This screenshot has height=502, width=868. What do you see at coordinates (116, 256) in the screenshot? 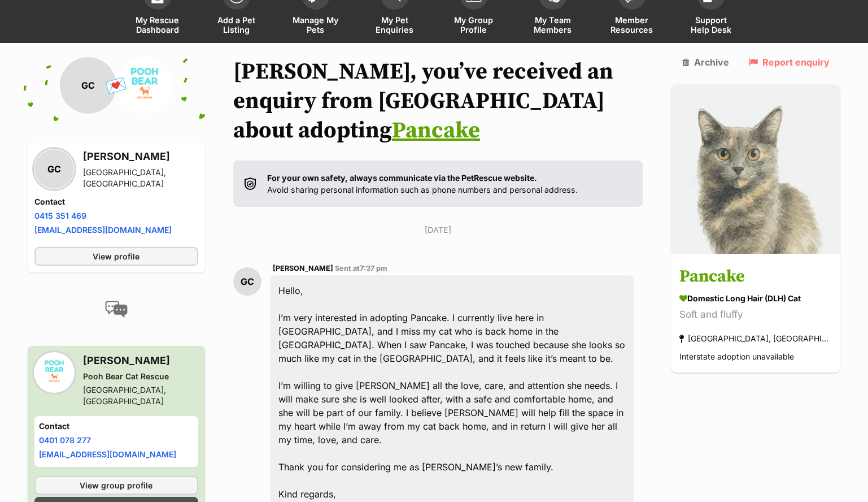
I see `span: View profile` at bounding box center [116, 256].